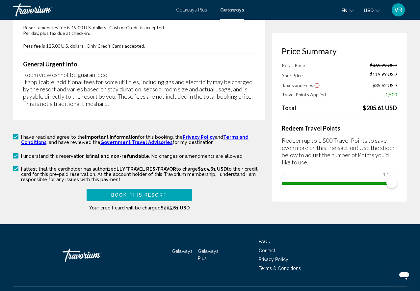  What do you see at coordinates (136, 143) in the screenshot?
I see `a: Government Travel Advisories` at bounding box center [136, 143].